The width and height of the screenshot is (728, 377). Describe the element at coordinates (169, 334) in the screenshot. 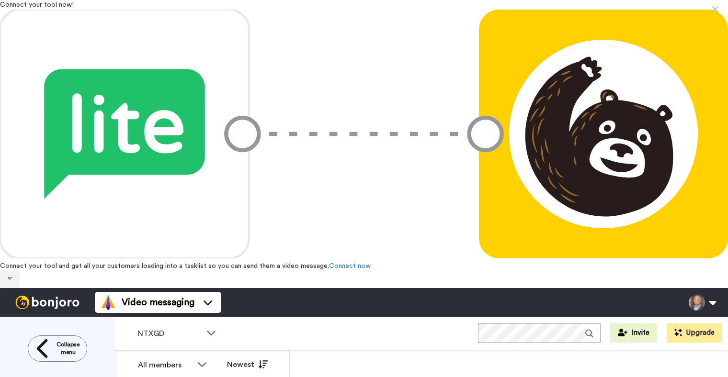

I see `span: NTXGD` at that location.